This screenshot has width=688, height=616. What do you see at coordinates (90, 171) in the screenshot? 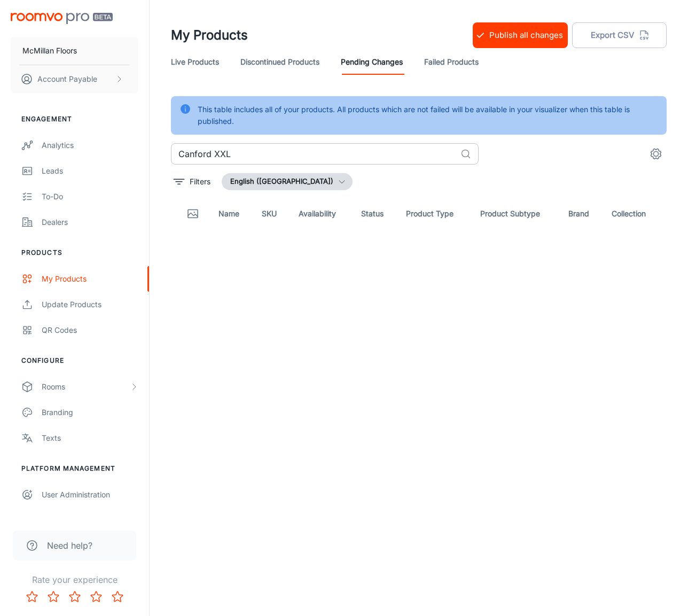
I see `div: Leads` at bounding box center [90, 171].